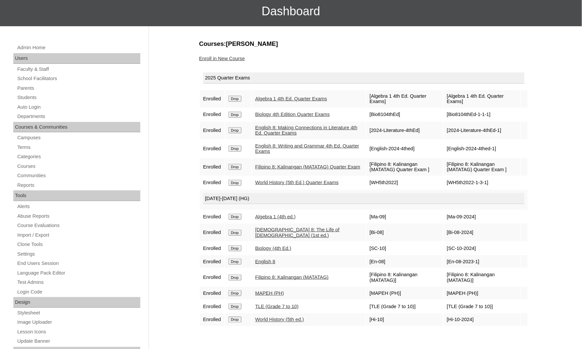 This screenshot has width=582, height=349. I want to click on a: Terms, so click(78, 147).